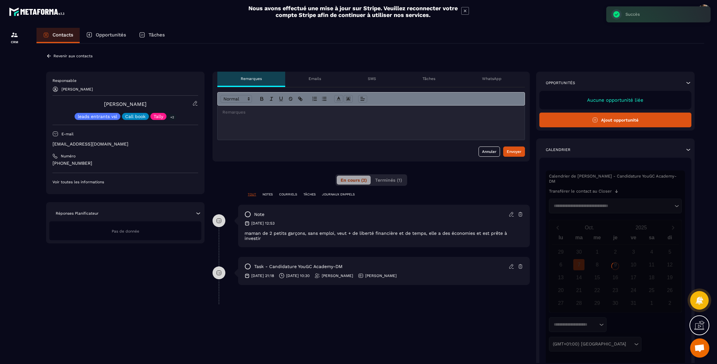  I want to click on button: Envoyer, so click(514, 152).